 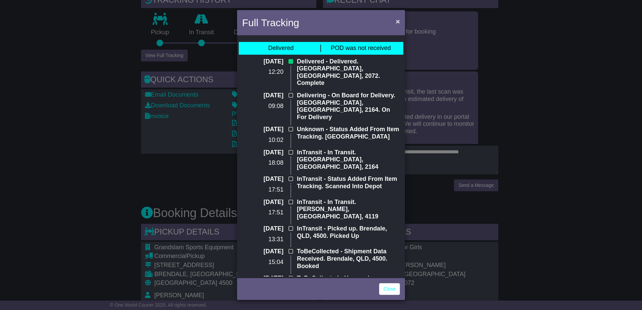 I want to click on button: Close, so click(x=398, y=21).